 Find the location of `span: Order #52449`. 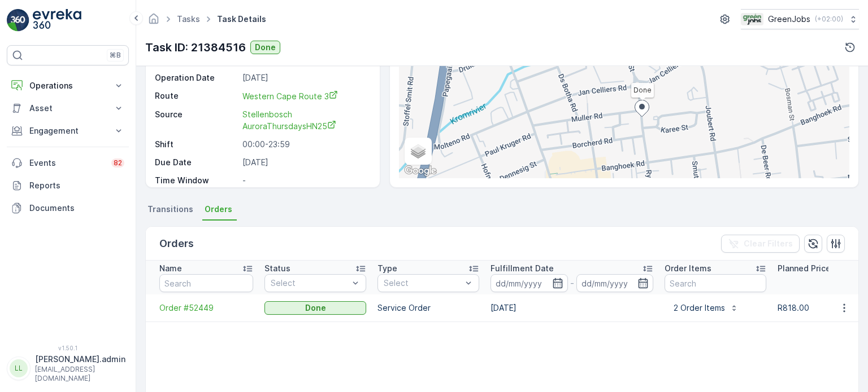

span: Order #52449 is located at coordinates (206, 308).